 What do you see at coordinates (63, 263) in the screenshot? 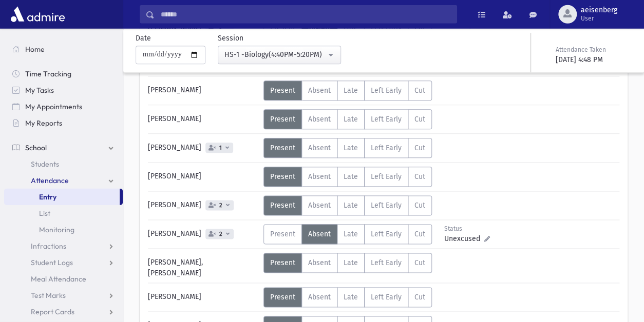
I see `a: Student Logs` at bounding box center [63, 263].